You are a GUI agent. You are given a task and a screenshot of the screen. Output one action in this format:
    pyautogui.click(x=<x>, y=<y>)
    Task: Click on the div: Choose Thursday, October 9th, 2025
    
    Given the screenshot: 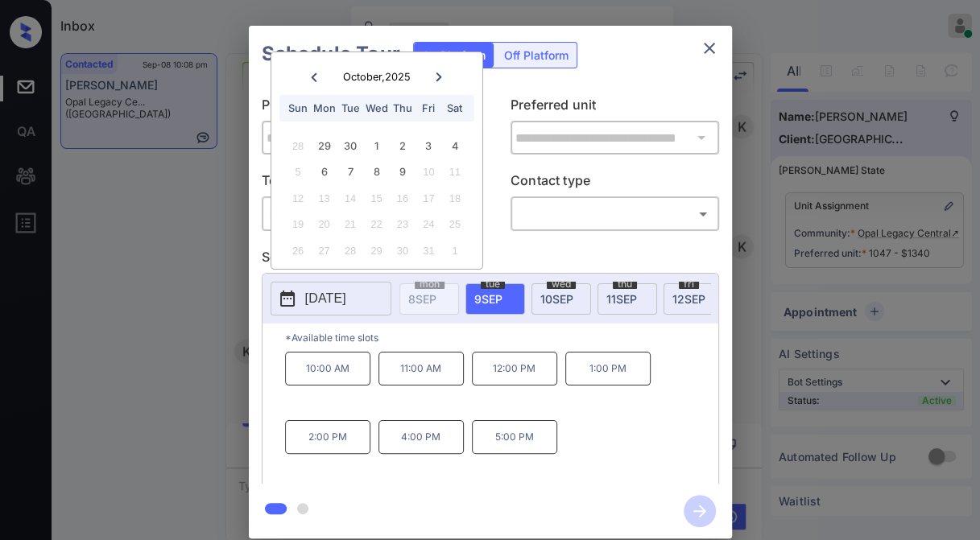 What is the action you would take?
    pyautogui.click(x=402, y=171)
    